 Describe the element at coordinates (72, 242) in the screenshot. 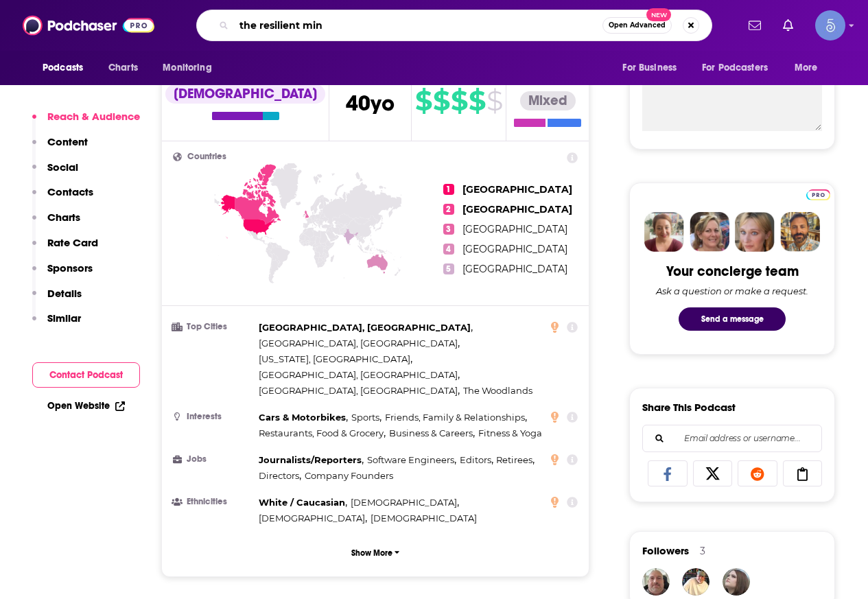

I see `p: Rate Card` at that location.